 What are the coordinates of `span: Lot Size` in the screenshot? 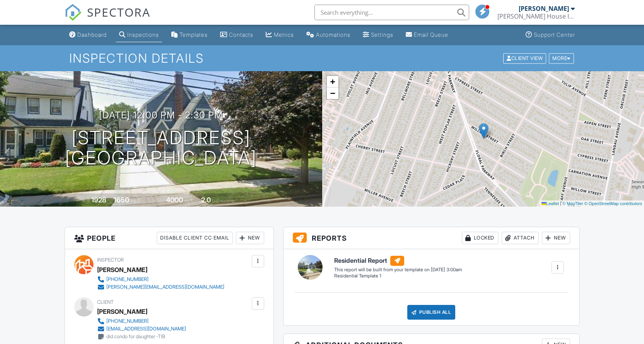 It's located at (157, 201).